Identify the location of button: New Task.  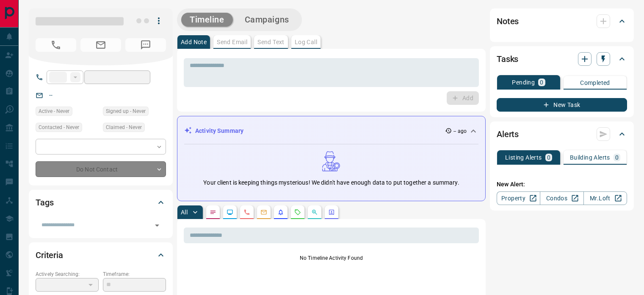
(562, 105).